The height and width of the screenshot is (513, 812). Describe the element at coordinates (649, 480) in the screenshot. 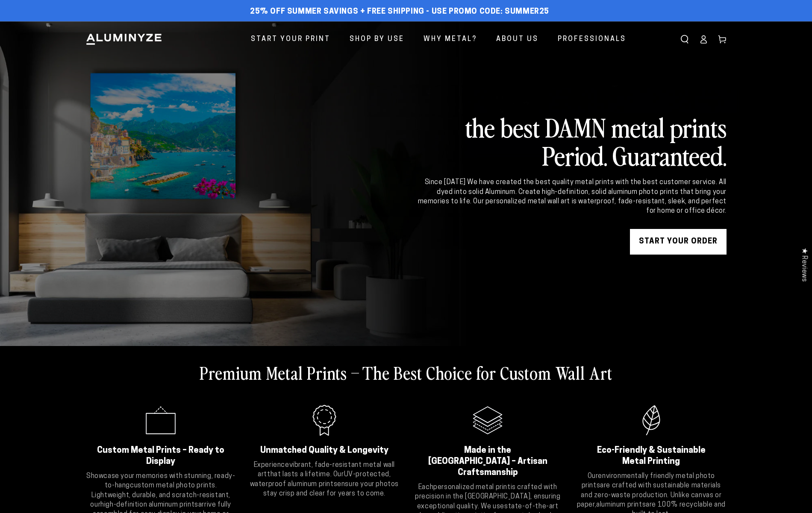

I see `strong: environmentally friendly metal photo prints` at that location.